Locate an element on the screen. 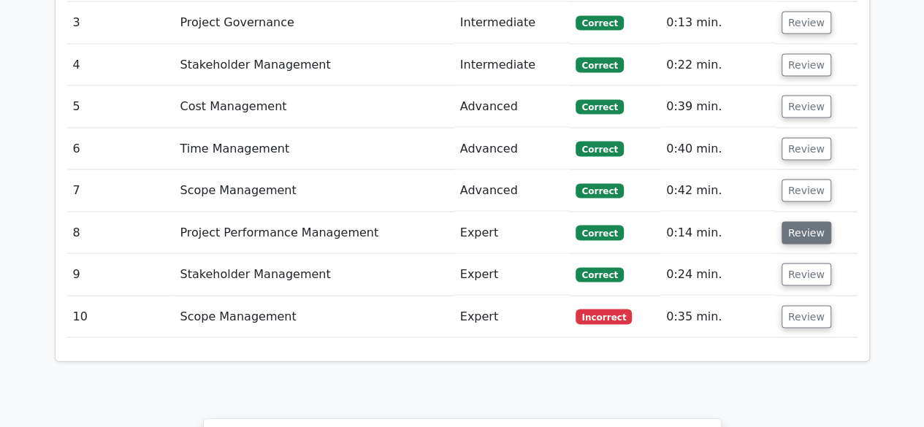 The width and height of the screenshot is (924, 427). td: 8 is located at coordinates (121, 233).